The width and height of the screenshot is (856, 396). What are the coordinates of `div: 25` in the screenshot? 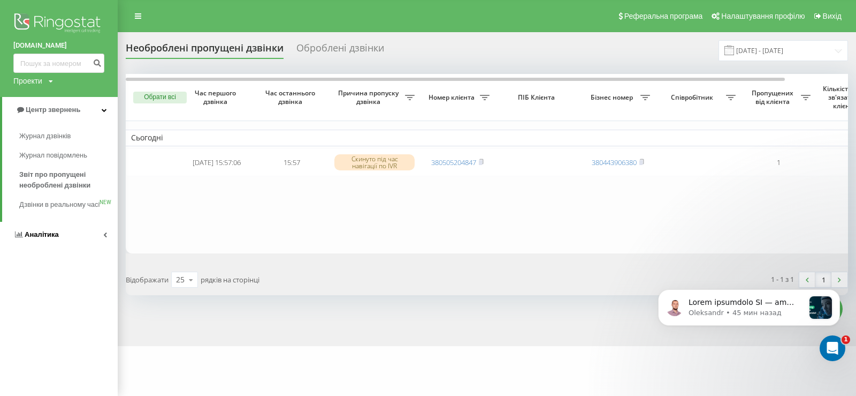 It's located at (180, 279).